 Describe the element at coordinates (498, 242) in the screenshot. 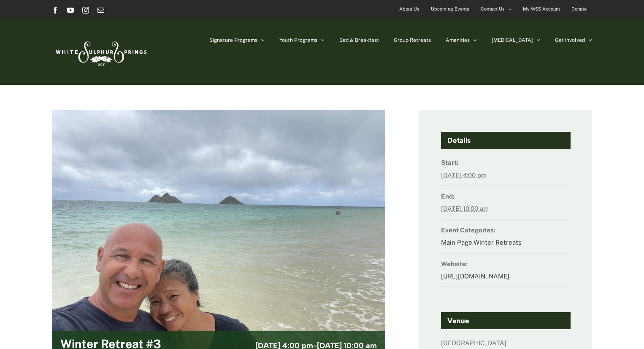

I see `a: Winter Retreats` at that location.